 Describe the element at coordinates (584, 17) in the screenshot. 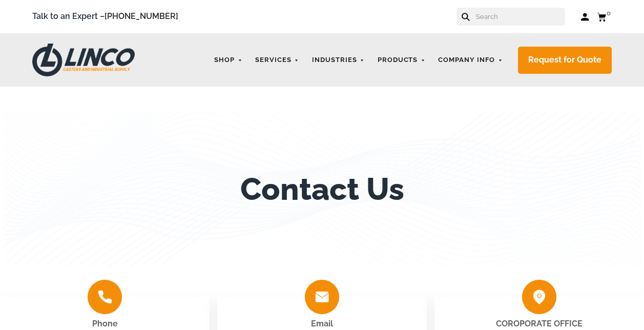

I see `a: Log in` at that location.